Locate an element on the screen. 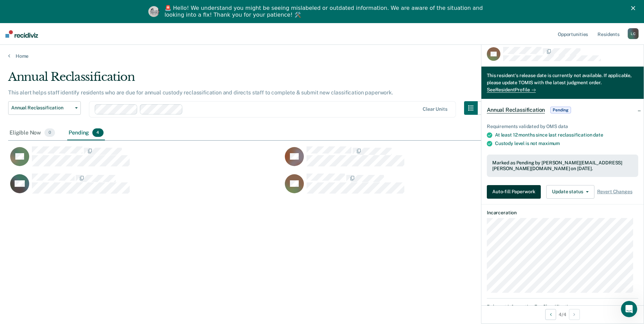 Image resolution: width=644 pixels, height=324 pixels. div: L C is located at coordinates (634, 33).